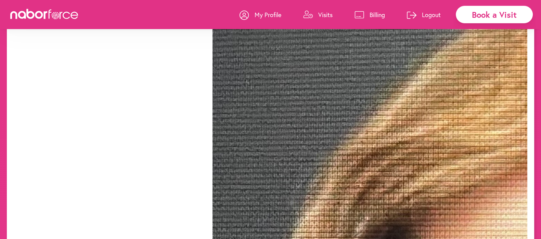  What do you see at coordinates (431, 15) in the screenshot?
I see `p: Logout` at bounding box center [431, 15].